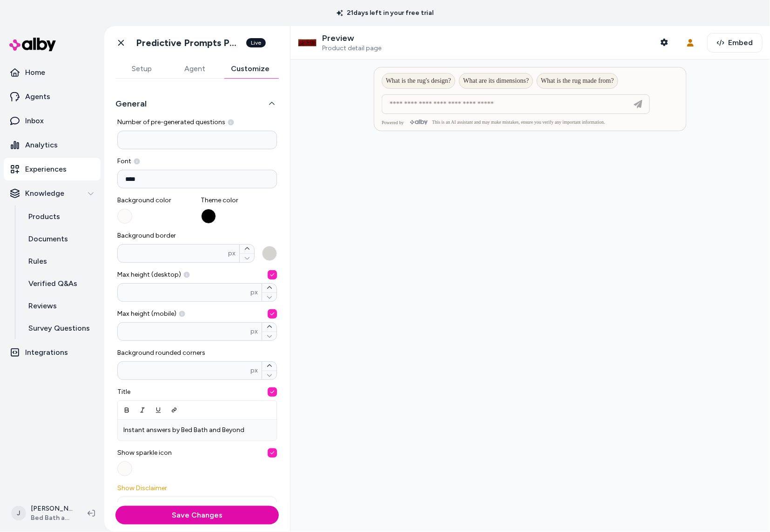  What do you see at coordinates (52, 121) in the screenshot?
I see `a: Inbox` at bounding box center [52, 121].